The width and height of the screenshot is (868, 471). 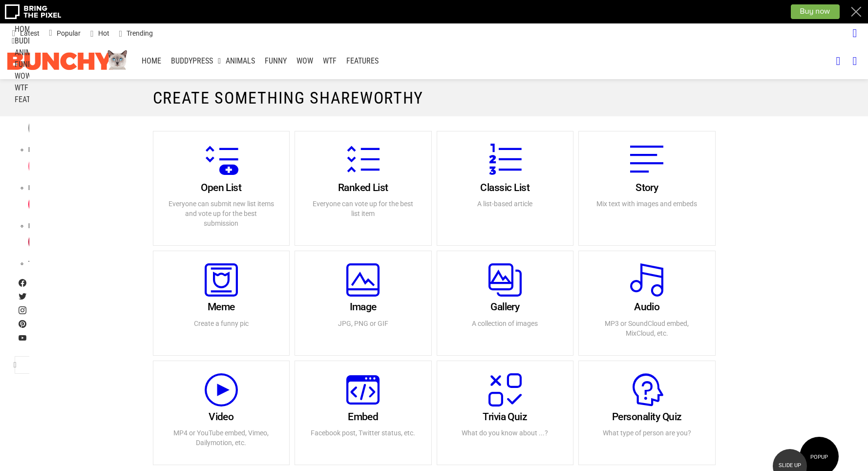 What do you see at coordinates (363, 417) in the screenshot?
I see `h3: Embed` at bounding box center [363, 417].